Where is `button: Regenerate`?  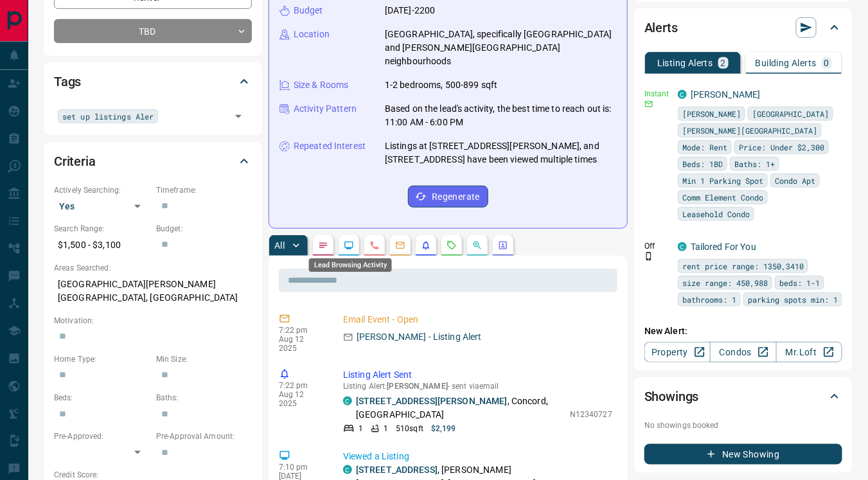 button: Regenerate is located at coordinates (448, 197).